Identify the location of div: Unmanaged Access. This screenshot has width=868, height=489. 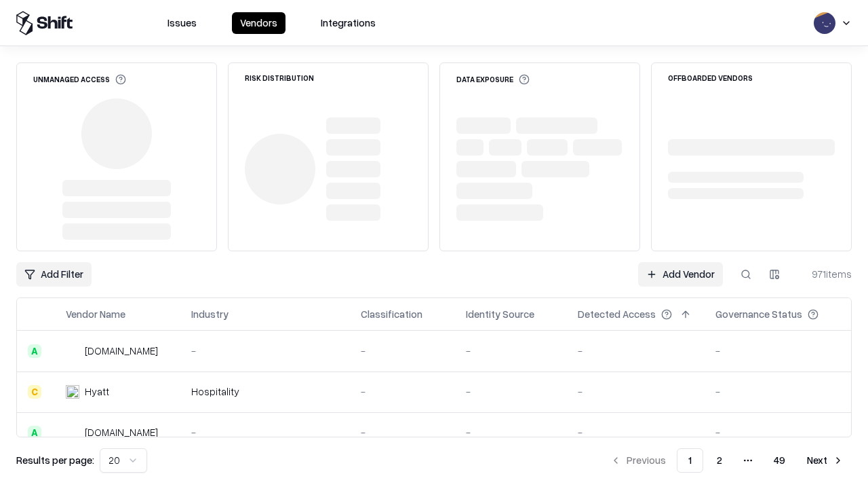
(80, 80).